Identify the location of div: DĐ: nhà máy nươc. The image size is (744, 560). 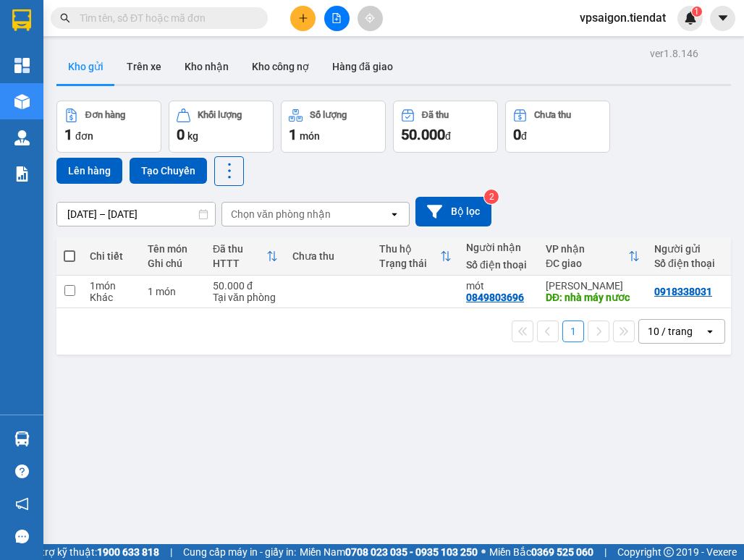
(593, 297).